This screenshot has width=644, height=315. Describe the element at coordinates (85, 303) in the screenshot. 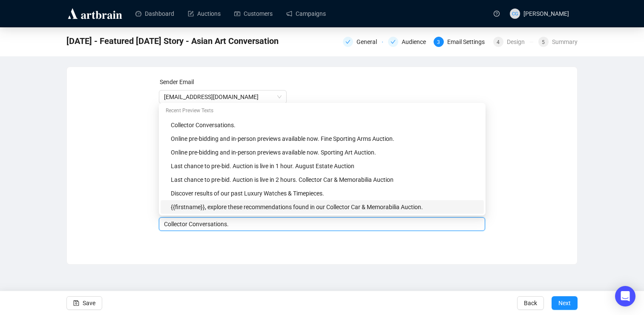

I see `button: Save` at that location.